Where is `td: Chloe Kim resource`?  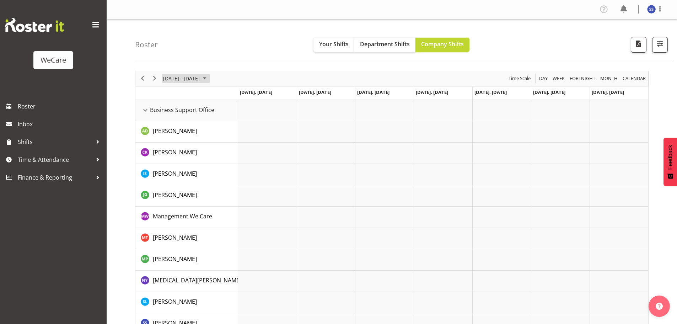 td: Chloe Kim resource is located at coordinates (187, 153).